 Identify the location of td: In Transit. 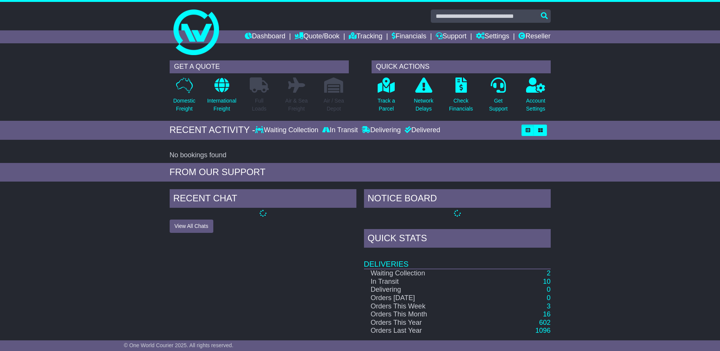
(416, 281).